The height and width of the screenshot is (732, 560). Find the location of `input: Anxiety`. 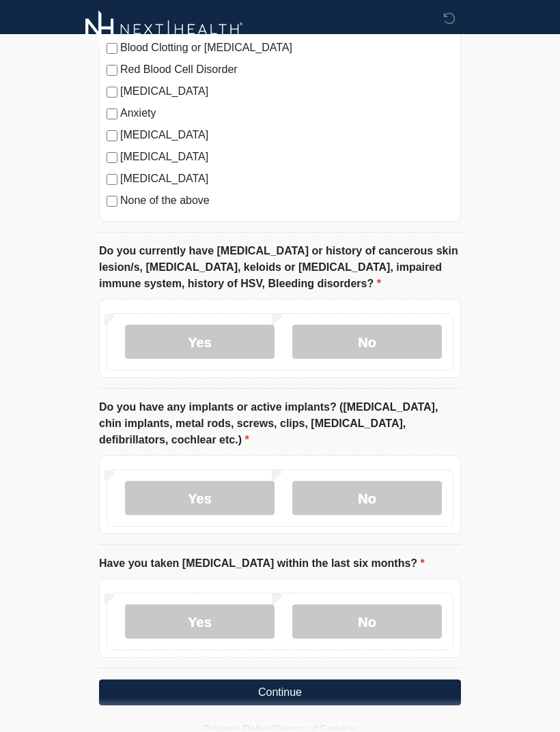

input: Anxiety is located at coordinates (112, 114).